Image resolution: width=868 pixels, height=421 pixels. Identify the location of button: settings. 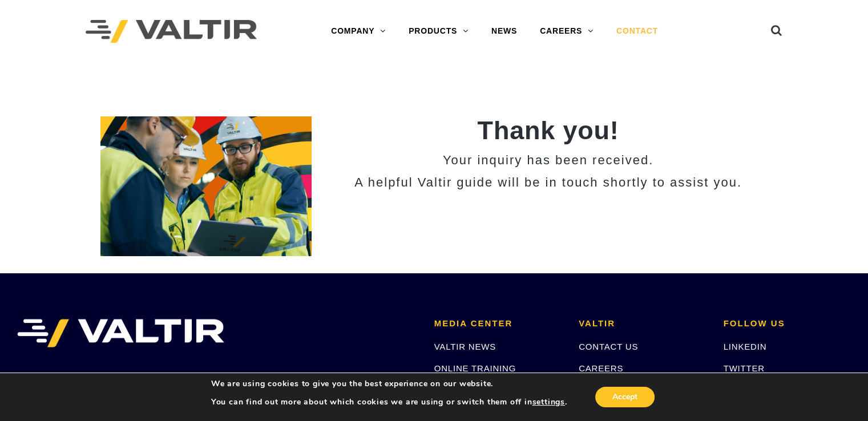
(548, 402).